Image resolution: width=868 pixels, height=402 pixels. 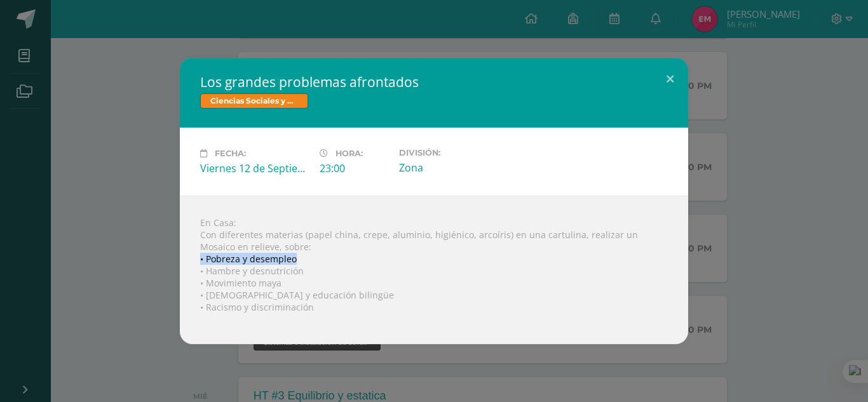 I want to click on label: División:, so click(x=453, y=152).